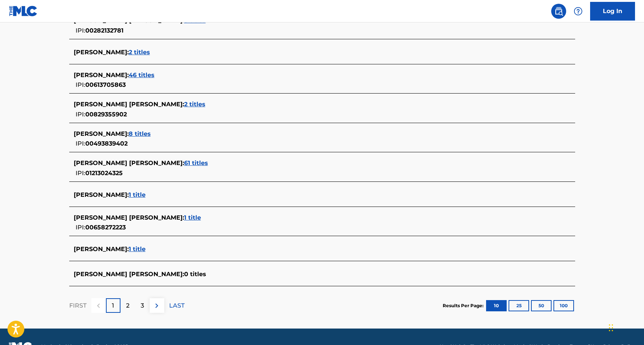  I want to click on span: 00658272223, so click(106, 227).